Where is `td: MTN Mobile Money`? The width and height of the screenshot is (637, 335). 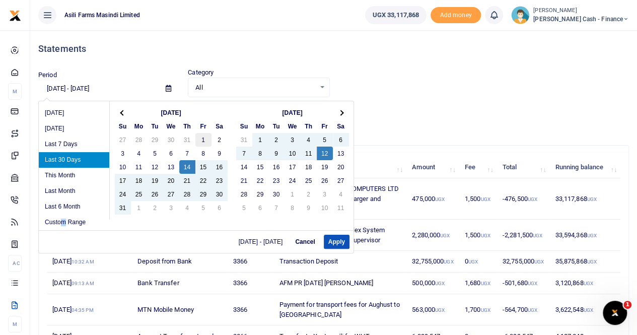 td: MTN Mobile Money is located at coordinates (179, 310).